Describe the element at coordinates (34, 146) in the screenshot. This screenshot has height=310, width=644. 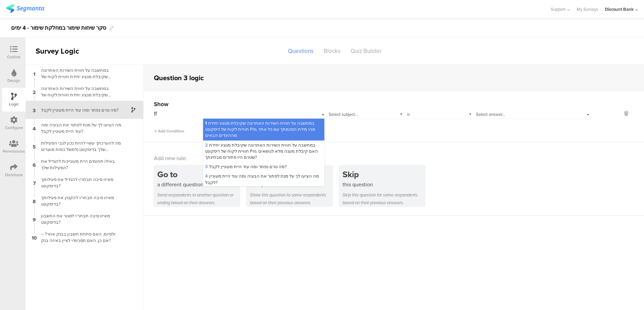
I see `span: 5` at that location.